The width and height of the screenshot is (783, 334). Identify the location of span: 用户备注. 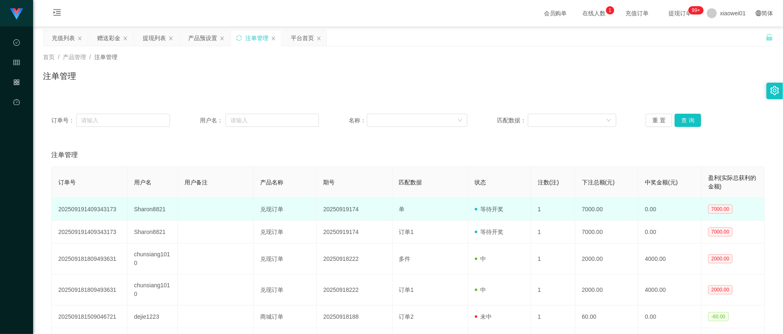
(196, 182).